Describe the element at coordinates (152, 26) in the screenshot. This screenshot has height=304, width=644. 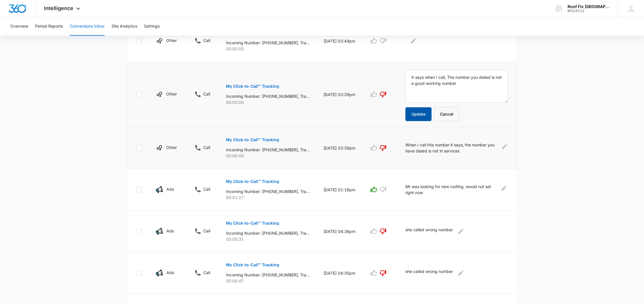
I see `button: Settings` at that location.